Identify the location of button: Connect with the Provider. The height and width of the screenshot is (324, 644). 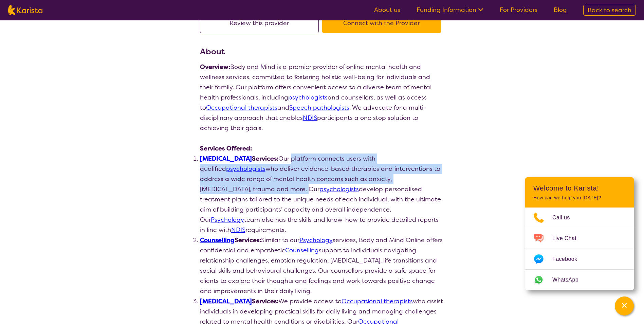
(381, 23).